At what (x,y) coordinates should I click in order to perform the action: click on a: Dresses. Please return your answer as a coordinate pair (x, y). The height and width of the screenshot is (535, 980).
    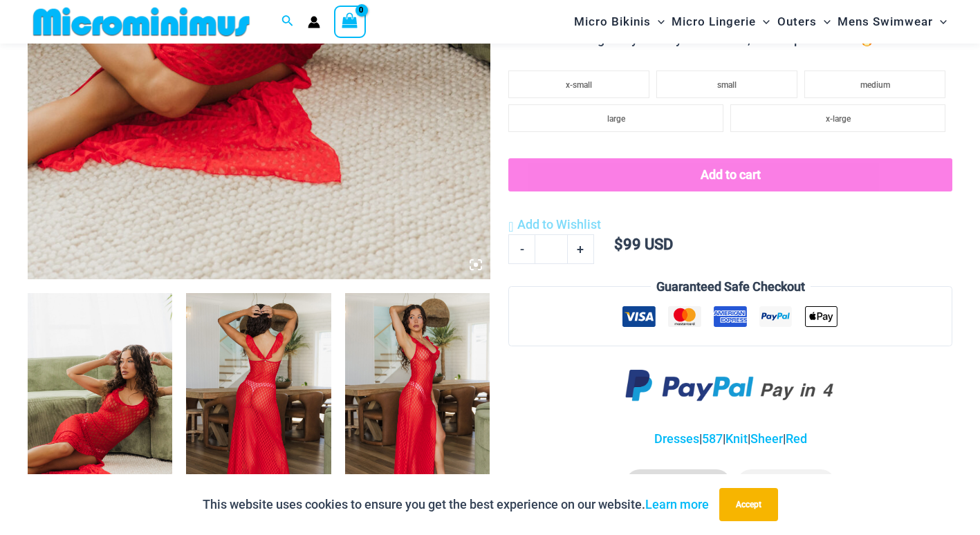
    Looking at the image, I should click on (676, 438).